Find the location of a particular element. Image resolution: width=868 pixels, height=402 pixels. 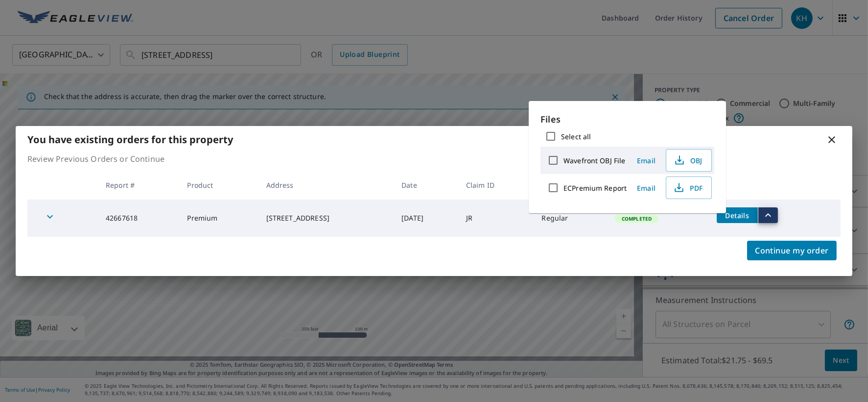

td: Regular is located at coordinates (571, 218).